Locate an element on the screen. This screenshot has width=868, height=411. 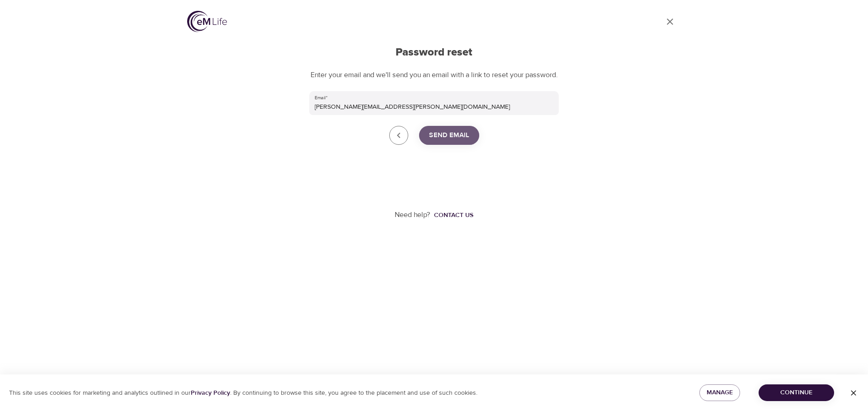
button: Send Email is located at coordinates (449, 135).